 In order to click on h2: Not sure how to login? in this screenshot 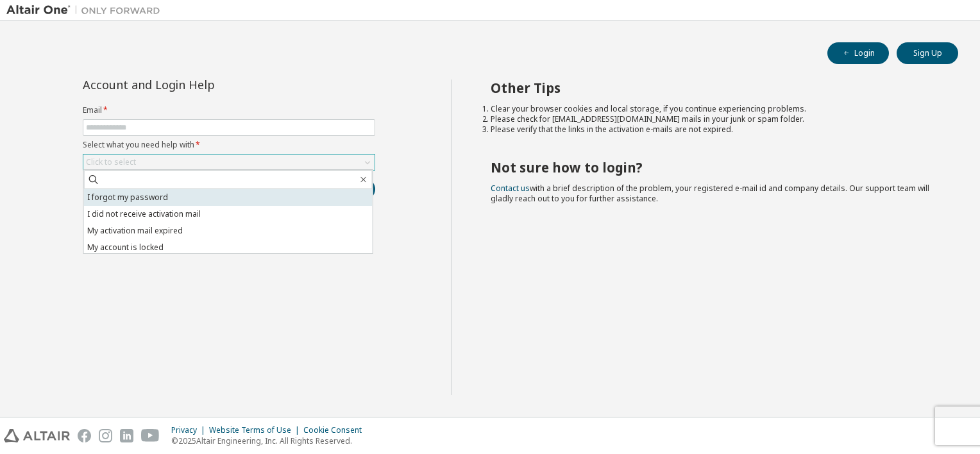, I will do `click(713, 168)`.